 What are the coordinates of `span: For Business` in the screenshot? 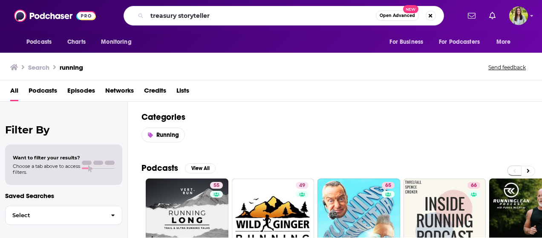 It's located at (406, 42).